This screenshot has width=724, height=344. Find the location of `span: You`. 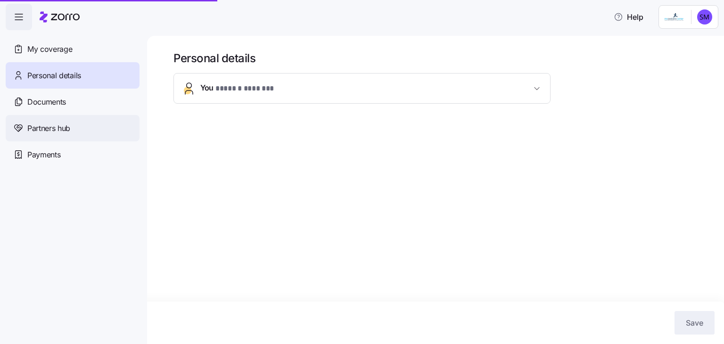

span: You is located at coordinates (243, 88).